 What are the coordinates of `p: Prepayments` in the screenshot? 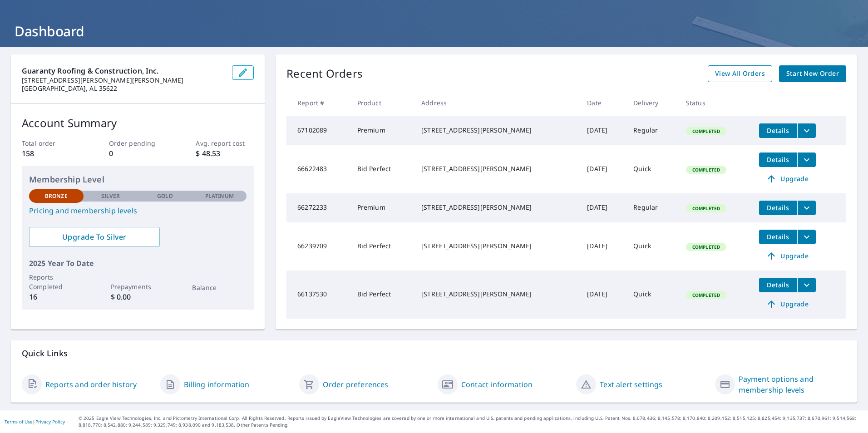 It's located at (138, 287).